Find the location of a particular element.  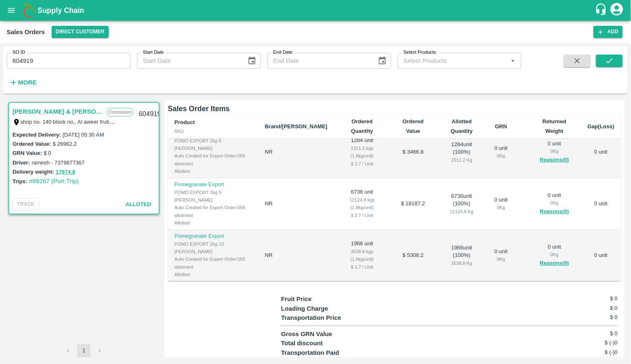

a: #88267 (Port Trip) is located at coordinates (54, 181).